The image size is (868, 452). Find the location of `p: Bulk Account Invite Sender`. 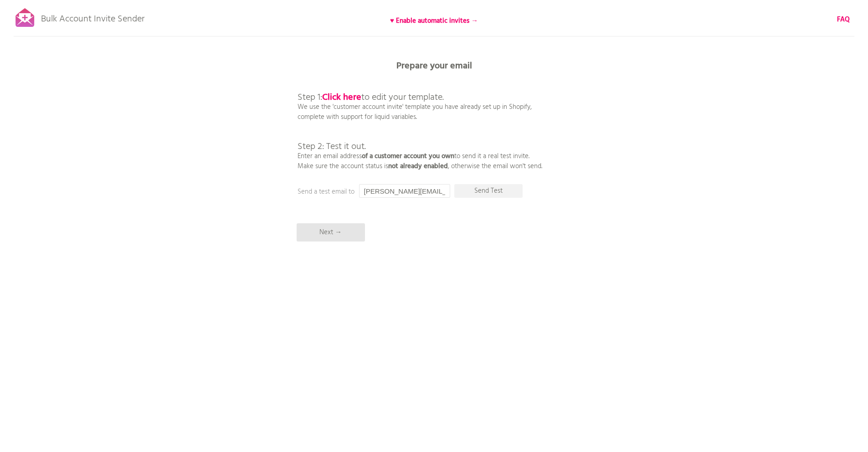

p: Bulk Account Invite Sender is located at coordinates (92, 17).